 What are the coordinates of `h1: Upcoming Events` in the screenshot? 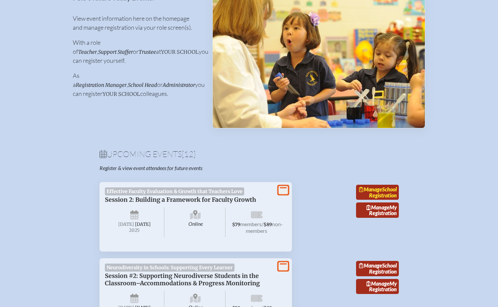 It's located at (249, 154).